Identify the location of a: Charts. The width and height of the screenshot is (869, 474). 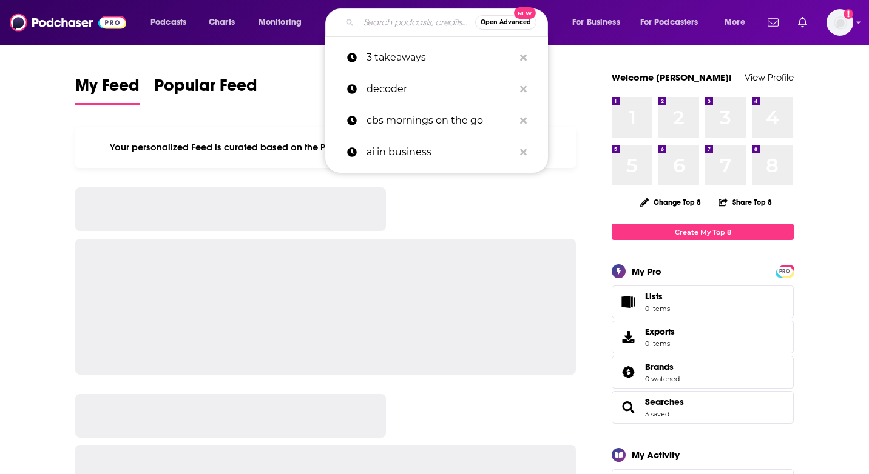
(221, 22).